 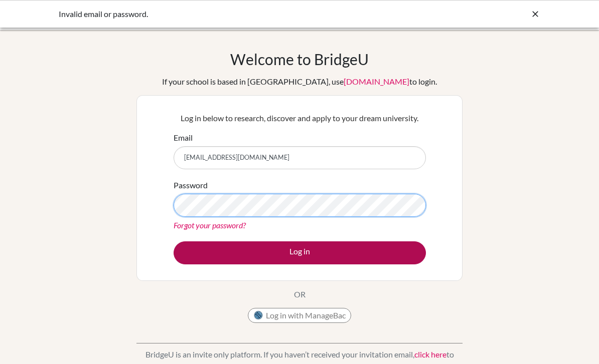 I want to click on button: Log in with ManageBac, so click(x=299, y=316).